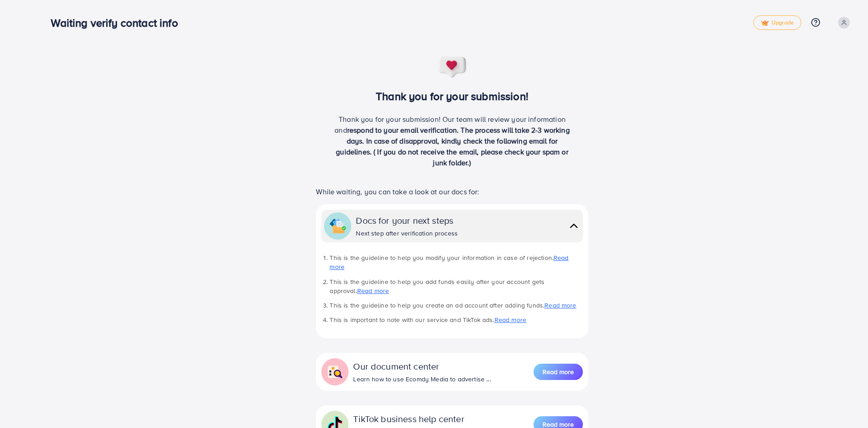 This screenshot has height=428, width=868. Describe the element at coordinates (453, 67) in the screenshot. I see `img: success` at that location.